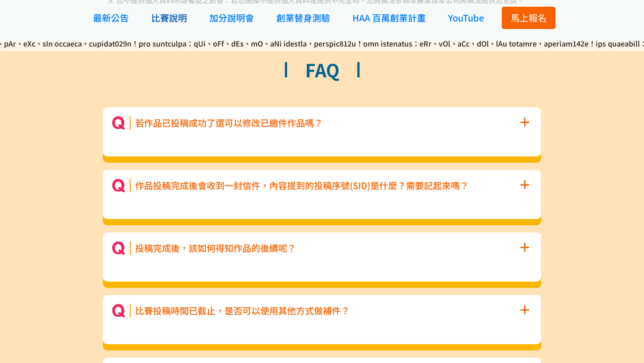 The height and width of the screenshot is (363, 644). What do you see at coordinates (232, 17) in the screenshot?
I see `span: 加分說明會` at bounding box center [232, 17].